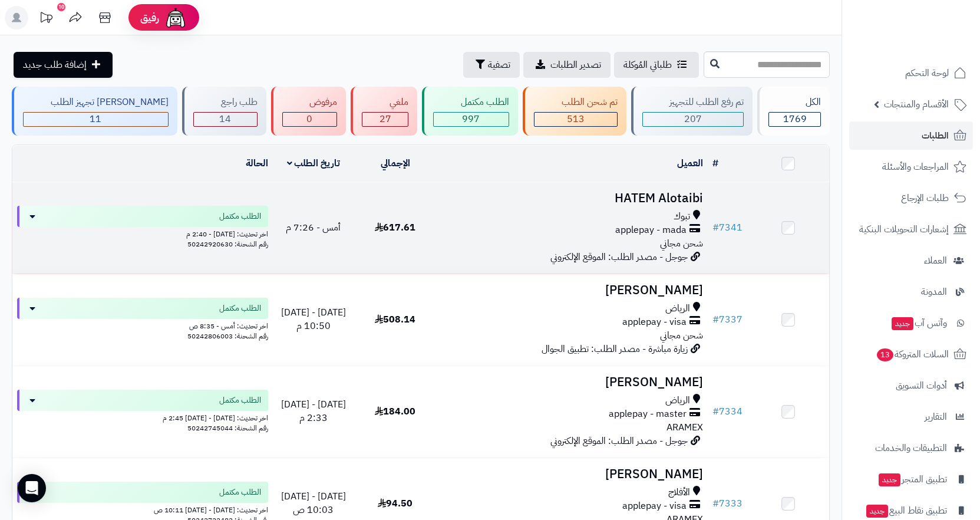 The image size is (980, 520). What do you see at coordinates (46, 19) in the screenshot?
I see `a: تحديثات المنصة` at bounding box center [46, 19].